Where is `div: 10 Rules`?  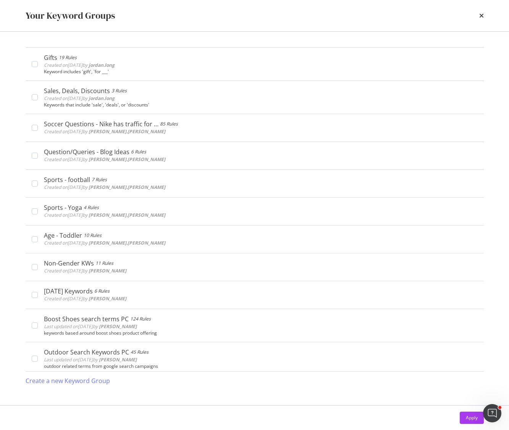
div: 10 Rules is located at coordinates (92, 235).